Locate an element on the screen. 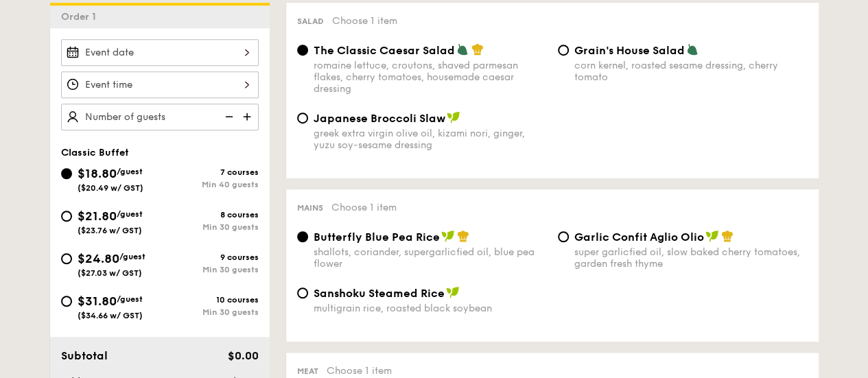  input: Grain's House Saladcorn kernel, roasted sesame dressing, cherry tomato is located at coordinates (563, 50).